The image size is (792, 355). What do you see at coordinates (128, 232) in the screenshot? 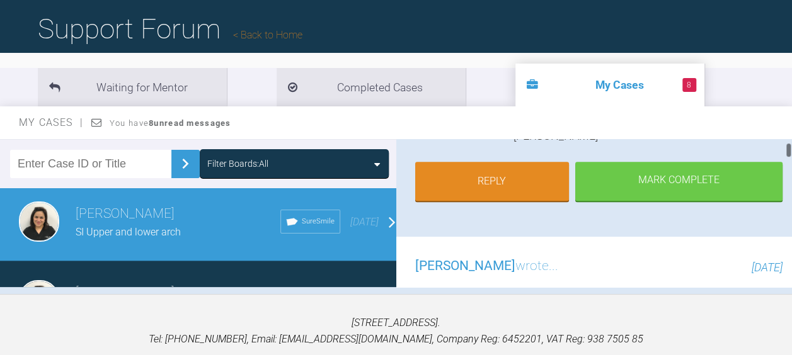
I see `span: SI Upper and lower arch` at bounding box center [128, 232].